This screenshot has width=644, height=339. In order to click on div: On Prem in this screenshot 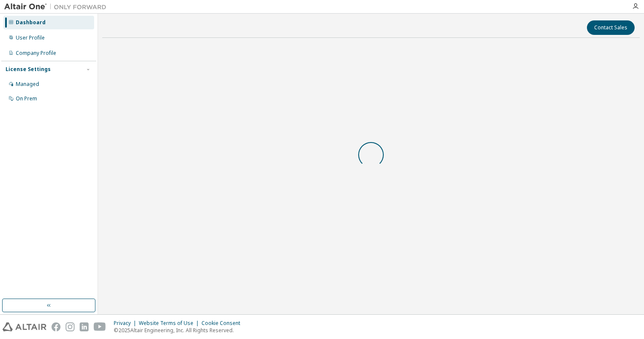, I will do `click(27, 99)`.